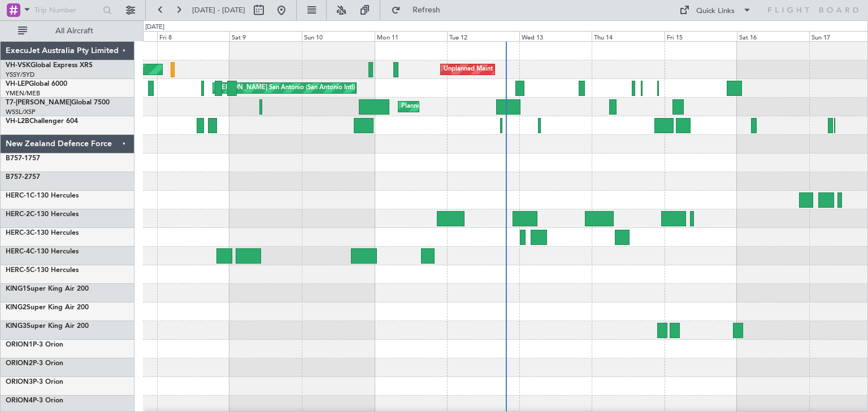 The width and height of the screenshot is (868, 412). I want to click on a: ORION3P-3 Orion, so click(34, 382).